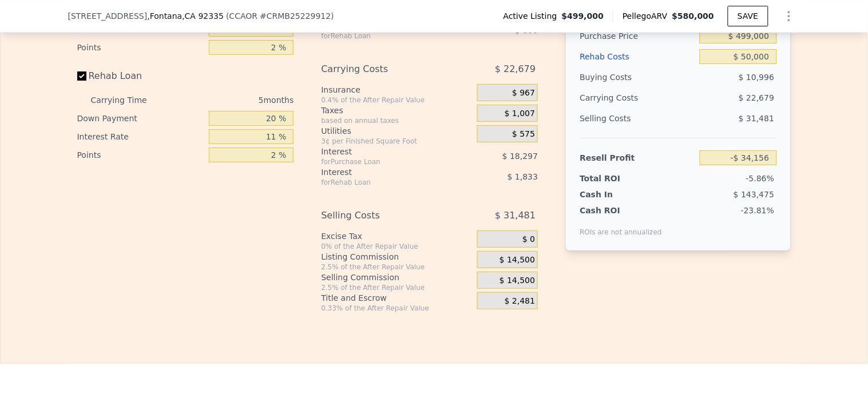  Describe the element at coordinates (232, 100) in the screenshot. I see `div: 5 months` at that location.